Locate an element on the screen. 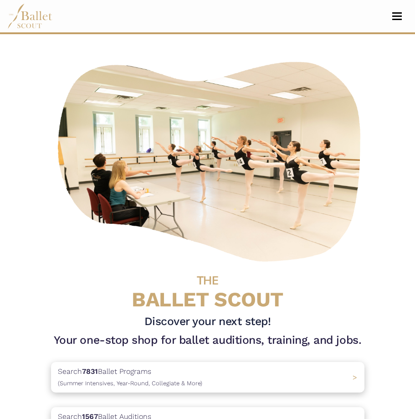  span: THE is located at coordinates (208, 280).